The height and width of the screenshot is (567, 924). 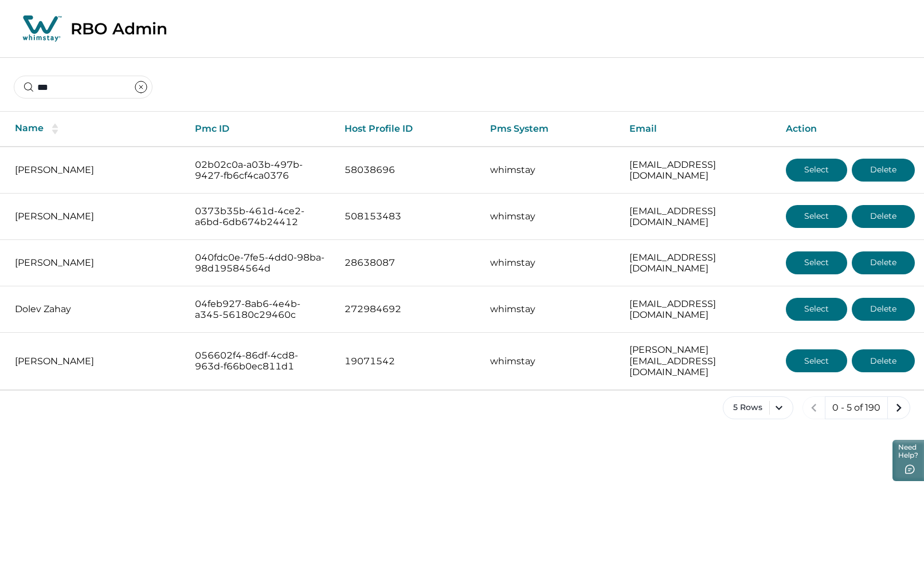 What do you see at coordinates (408, 217) in the screenshot?
I see `p: 508153483` at bounding box center [408, 217].